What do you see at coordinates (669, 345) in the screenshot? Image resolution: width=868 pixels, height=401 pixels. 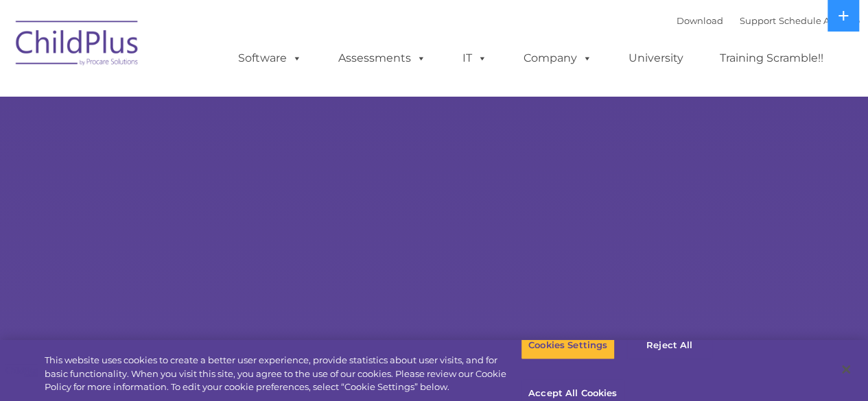 I see `button: Reject All` at bounding box center [669, 345].